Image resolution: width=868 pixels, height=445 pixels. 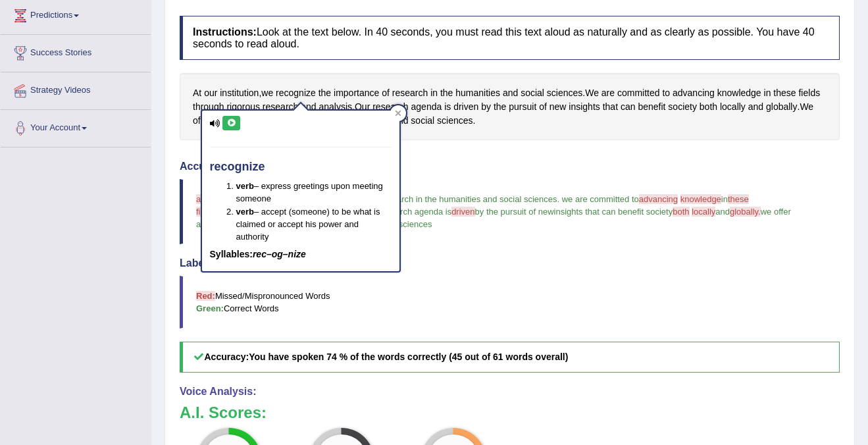 I want to click on span: advancing, so click(x=658, y=199).